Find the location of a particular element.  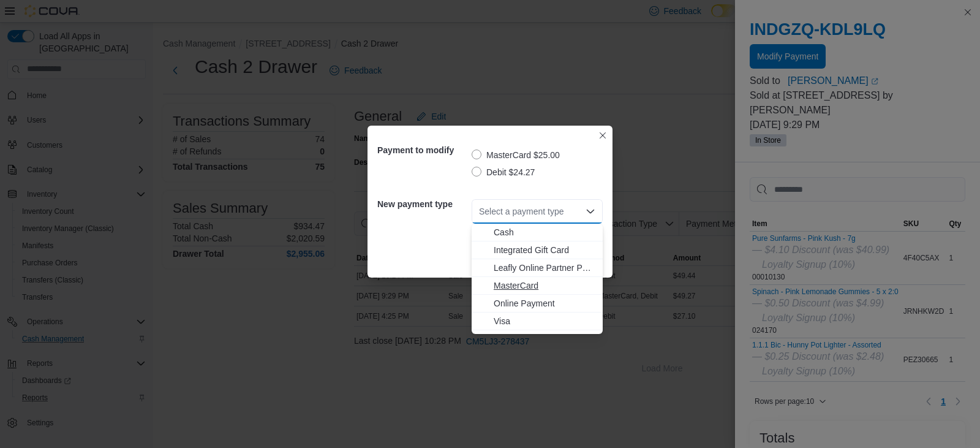

span: Leafly Online Partner Payment is located at coordinates (545, 268).